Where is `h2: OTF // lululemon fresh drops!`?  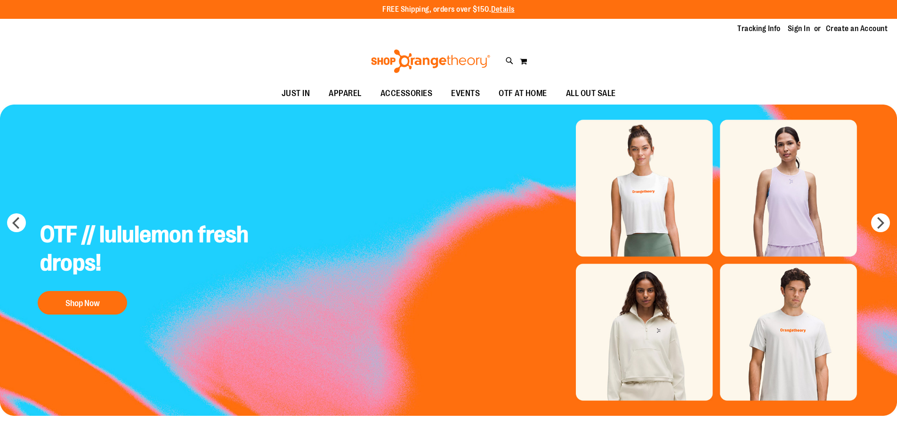 h2: OTF // lululemon fresh drops! is located at coordinates (144, 249).